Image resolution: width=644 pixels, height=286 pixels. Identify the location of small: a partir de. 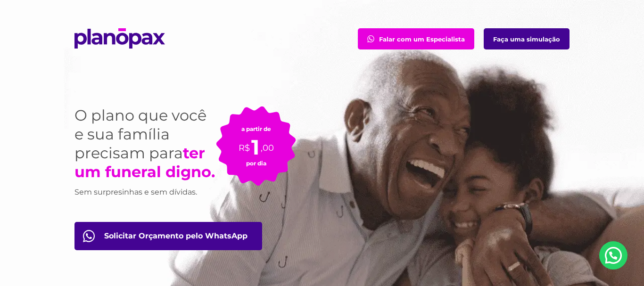
(256, 128).